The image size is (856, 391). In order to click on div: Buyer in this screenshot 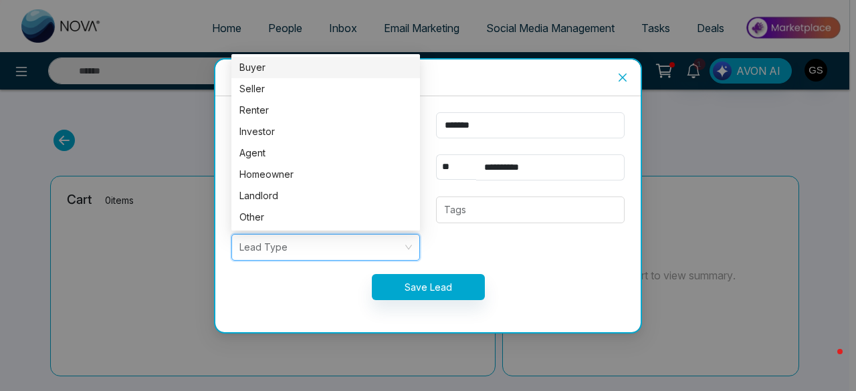, I will do `click(326, 68)`.